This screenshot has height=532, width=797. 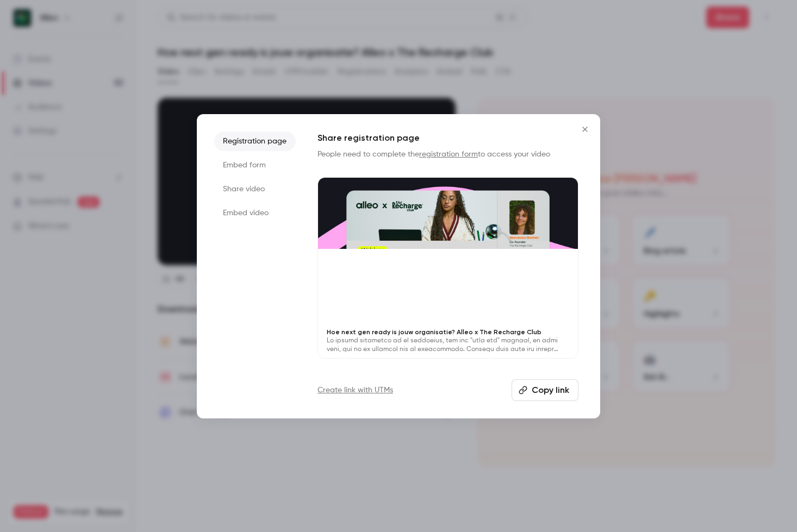 What do you see at coordinates (448, 345) in the screenshot?
I see `p: Lo ipsumd sitametco ad el seddoeius, tem inc "utla etd" magnaal, en admi veni, qui no ex ullamcol...` at bounding box center [448, 345].